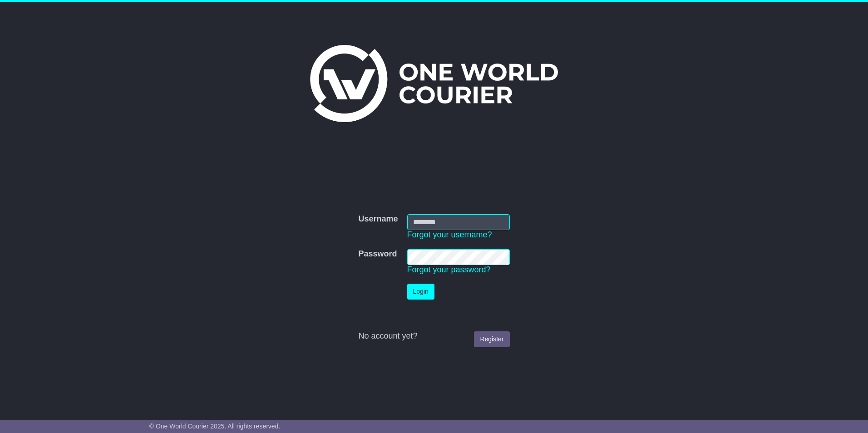  Describe the element at coordinates (215, 426) in the screenshot. I see `span: © One World Courier 2025. All rights reserved.` at that location.